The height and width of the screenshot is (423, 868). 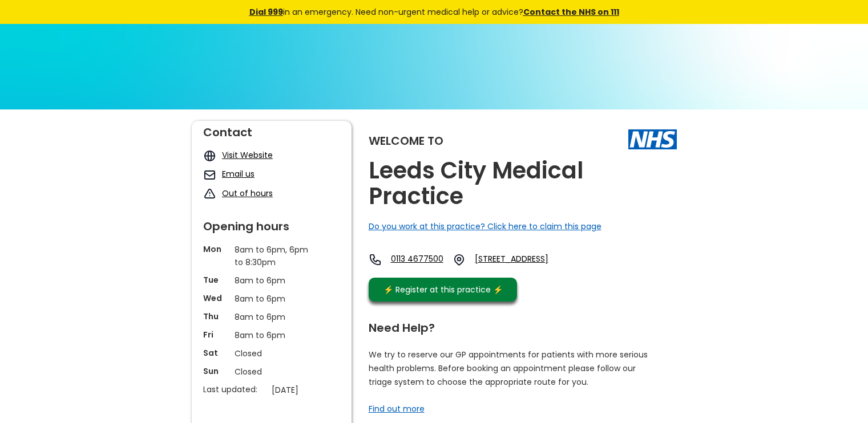 What do you see at coordinates (434, 12) in the screenshot?
I see `div: in an emergency. Need non-urgent medical help or advice?` at bounding box center [434, 12].